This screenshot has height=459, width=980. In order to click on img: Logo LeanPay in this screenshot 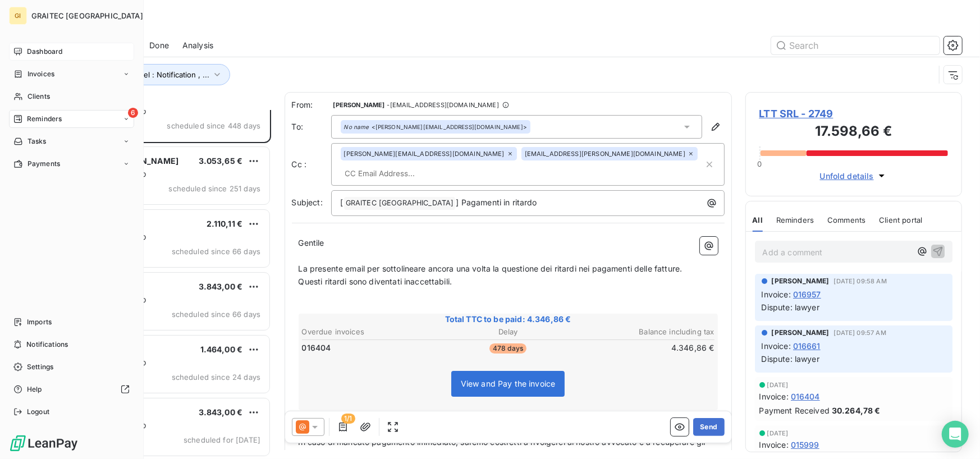, I will do `click(44, 443)`.